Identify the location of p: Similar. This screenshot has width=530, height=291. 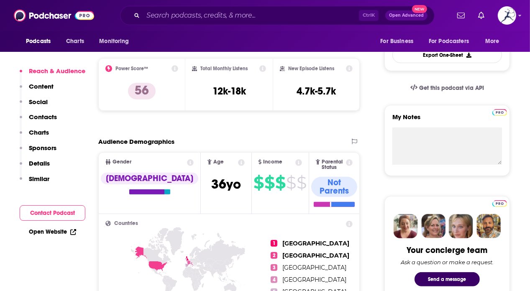
(39, 179).